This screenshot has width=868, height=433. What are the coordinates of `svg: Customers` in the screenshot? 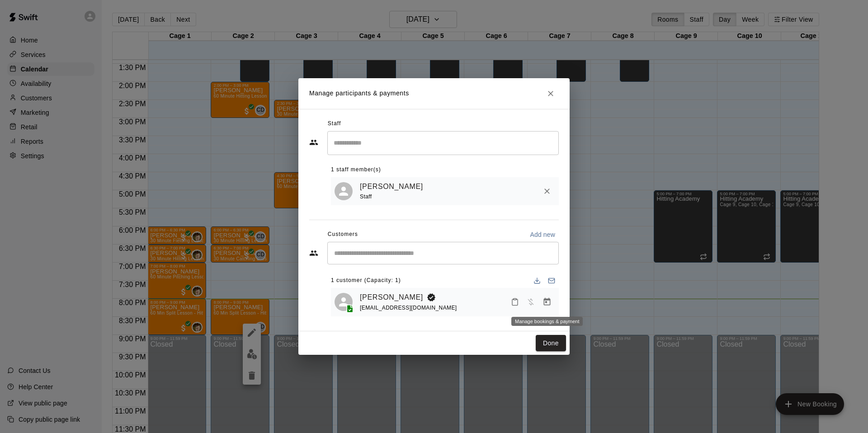 It's located at (314, 253).